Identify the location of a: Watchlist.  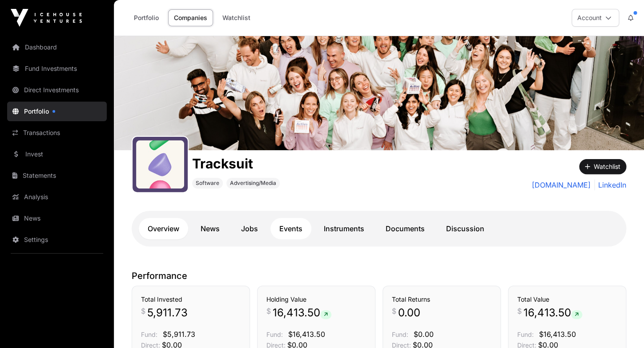
(236, 18).